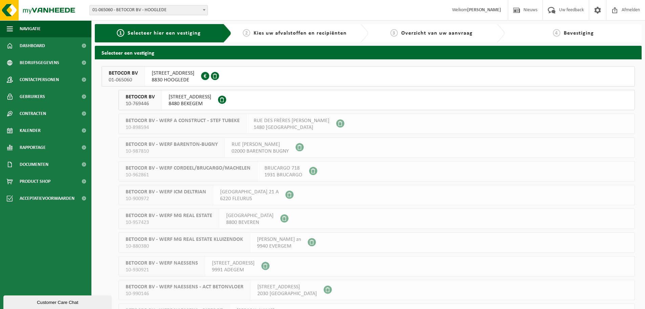 This screenshot has width=645, height=309. Describe the element at coordinates (34, 164) in the screenshot. I see `span: Documenten` at that location.